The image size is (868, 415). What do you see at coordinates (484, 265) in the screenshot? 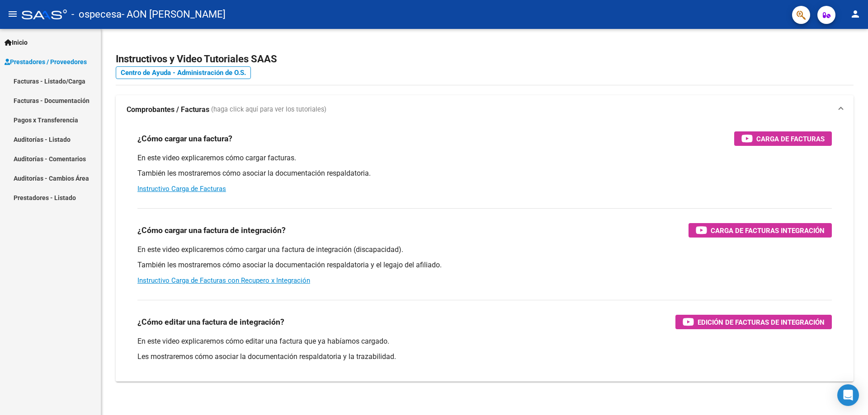
I see `p: También les mostraremos cómo asociar la documentación respaldatoria y el legajo del afiliado.` at bounding box center [484, 265].